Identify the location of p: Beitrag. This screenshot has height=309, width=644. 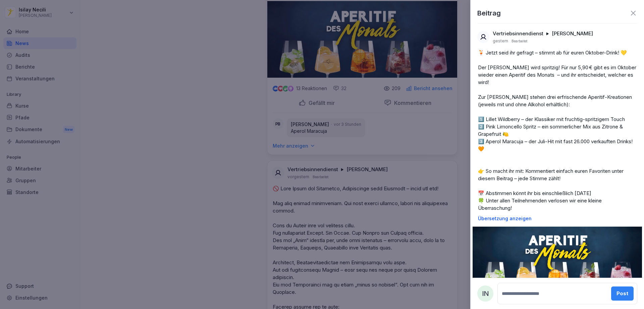
(489, 13).